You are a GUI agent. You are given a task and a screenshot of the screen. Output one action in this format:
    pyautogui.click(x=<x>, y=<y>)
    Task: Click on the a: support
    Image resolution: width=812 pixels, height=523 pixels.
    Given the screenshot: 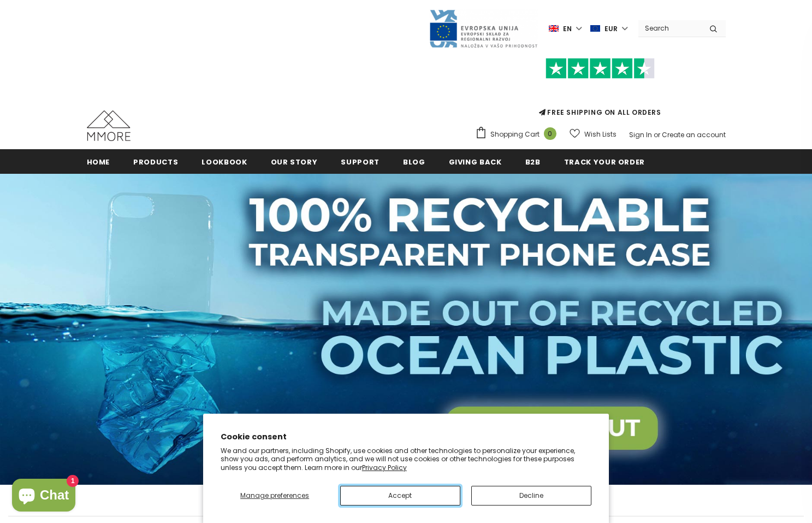 What is the action you would take?
    pyautogui.click(x=360, y=161)
    